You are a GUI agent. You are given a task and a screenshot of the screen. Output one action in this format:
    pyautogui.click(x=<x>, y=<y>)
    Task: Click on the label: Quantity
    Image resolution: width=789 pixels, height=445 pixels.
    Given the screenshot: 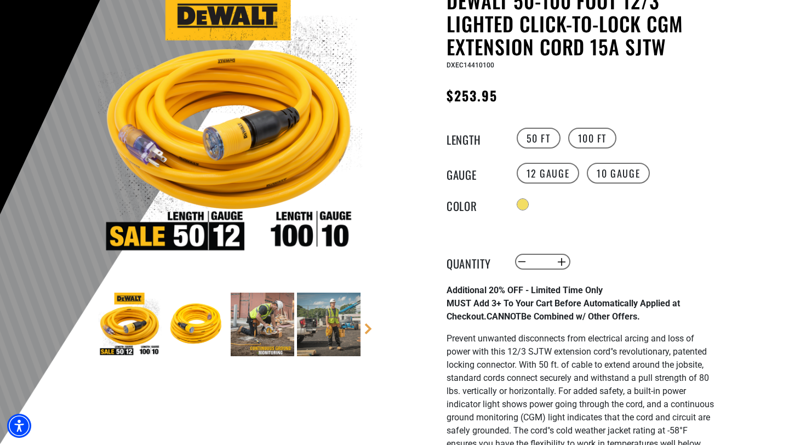 What is the action you would take?
    pyautogui.click(x=474, y=262)
    